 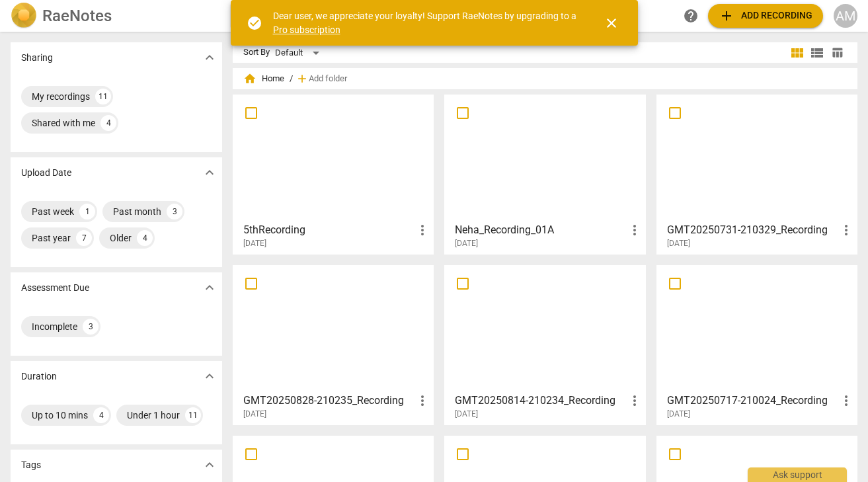 I want to click on a: LogoRaeNotes, so click(x=115, y=16).